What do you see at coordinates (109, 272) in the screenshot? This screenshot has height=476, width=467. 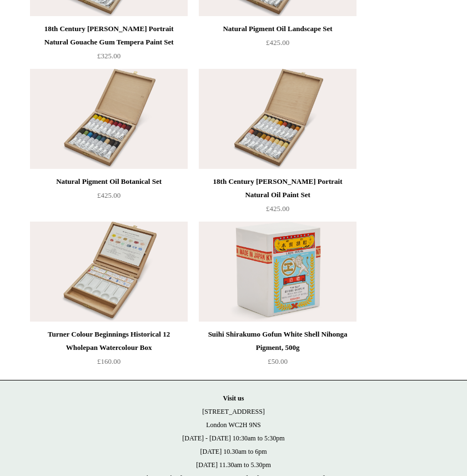 I see `a: Turner Colour Beginnings Historical 12 Wholepan Watercolour Box Turner Colour Beginnings Historic...` at bounding box center [109, 272].